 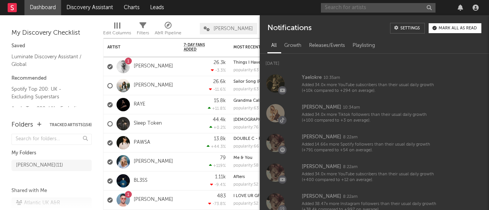 I want to click on div: 44.4k, so click(x=219, y=120).